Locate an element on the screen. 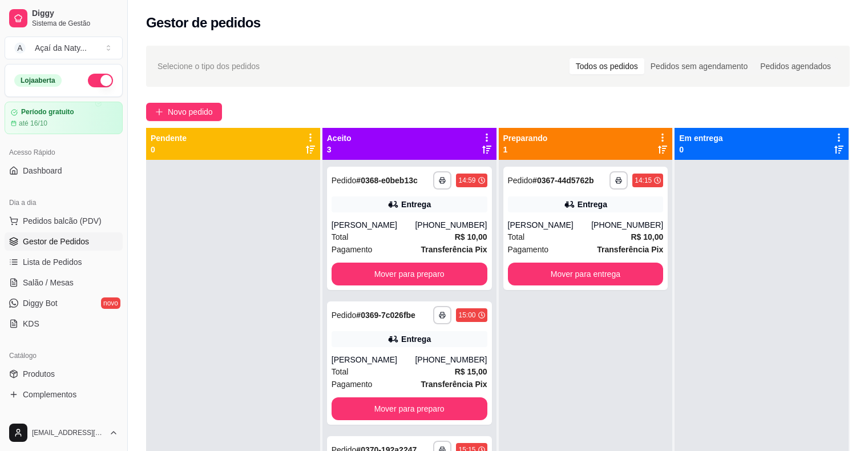 This screenshot has height=451, width=868. div: 14:59 is located at coordinates (466, 180).